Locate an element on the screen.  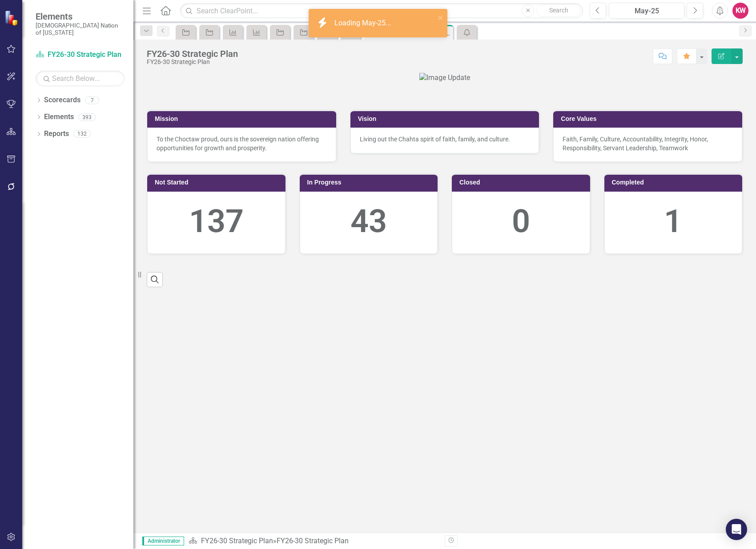
span: Living out the Chahta spirit of faith, family, and culture. is located at coordinates (435, 139).